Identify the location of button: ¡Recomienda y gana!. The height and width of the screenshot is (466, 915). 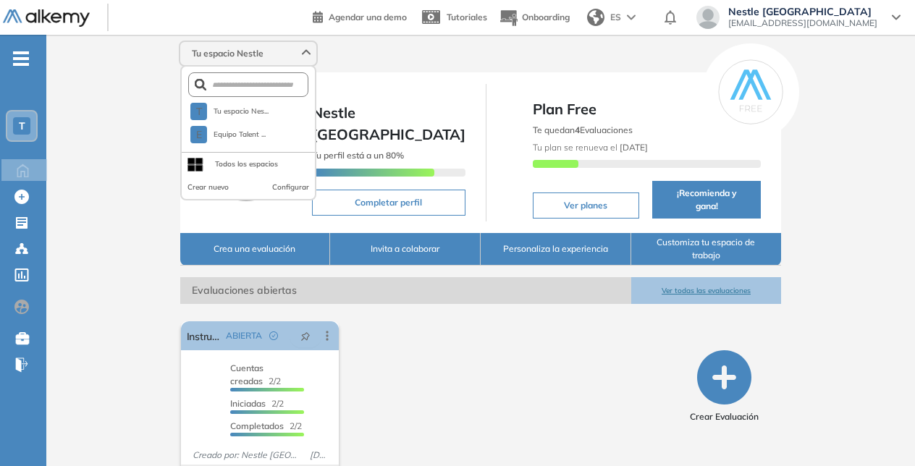
(707, 200).